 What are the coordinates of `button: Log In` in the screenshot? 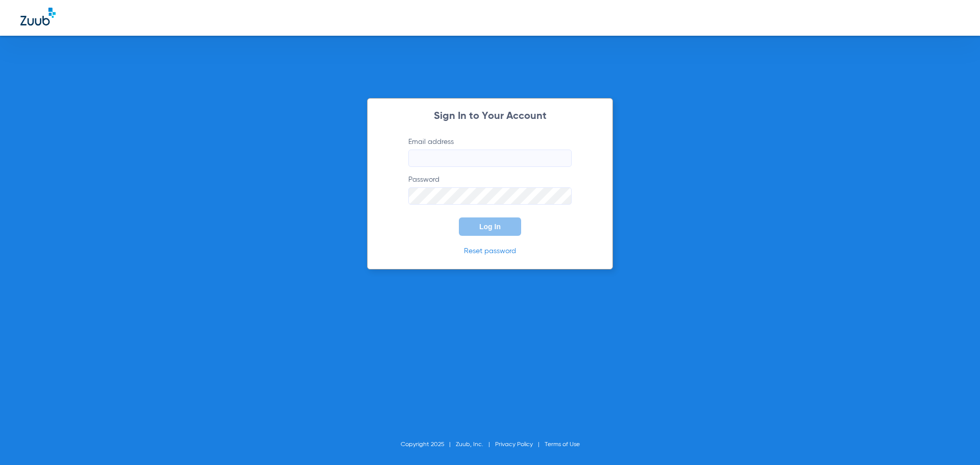 It's located at (490, 227).